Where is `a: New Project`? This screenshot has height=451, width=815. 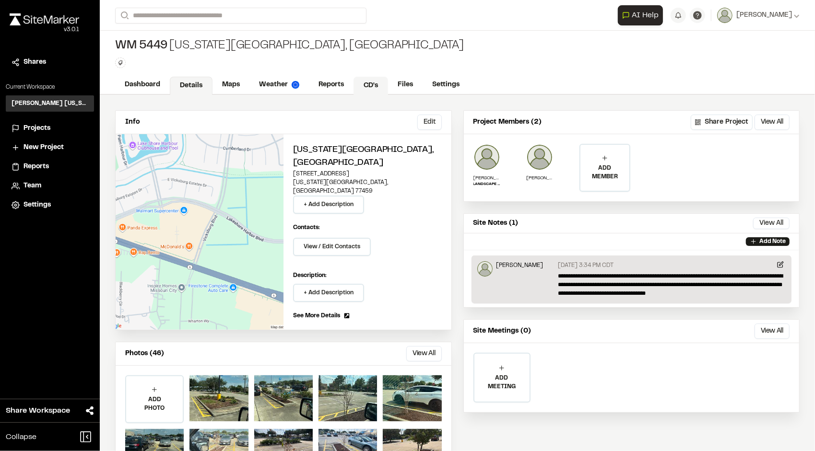
a: New Project is located at coordinates (50, 148).